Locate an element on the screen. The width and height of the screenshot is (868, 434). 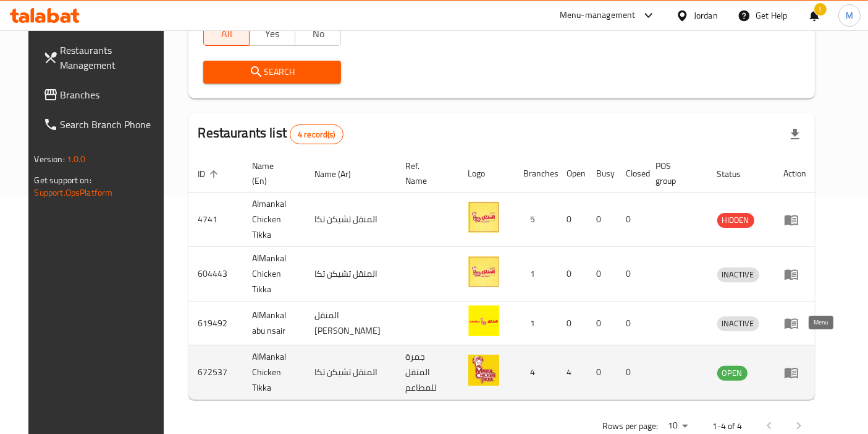
p: 1-4 of 4 is located at coordinates (728, 426).